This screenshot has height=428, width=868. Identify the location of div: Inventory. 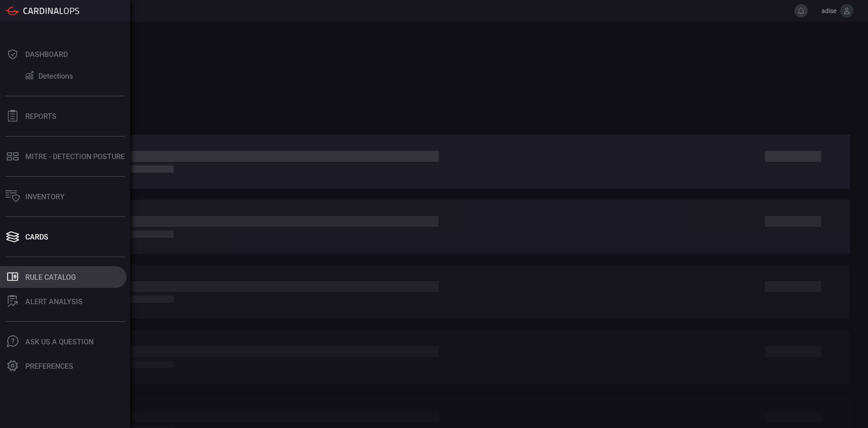
(45, 197).